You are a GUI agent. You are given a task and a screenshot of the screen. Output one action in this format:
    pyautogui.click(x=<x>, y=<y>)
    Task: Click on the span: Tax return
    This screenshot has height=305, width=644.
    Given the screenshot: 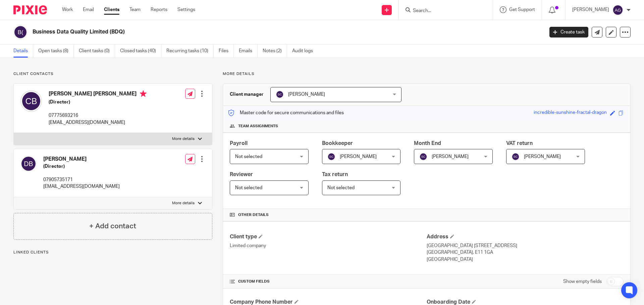 What is the action you would take?
    pyautogui.click(x=335, y=174)
    